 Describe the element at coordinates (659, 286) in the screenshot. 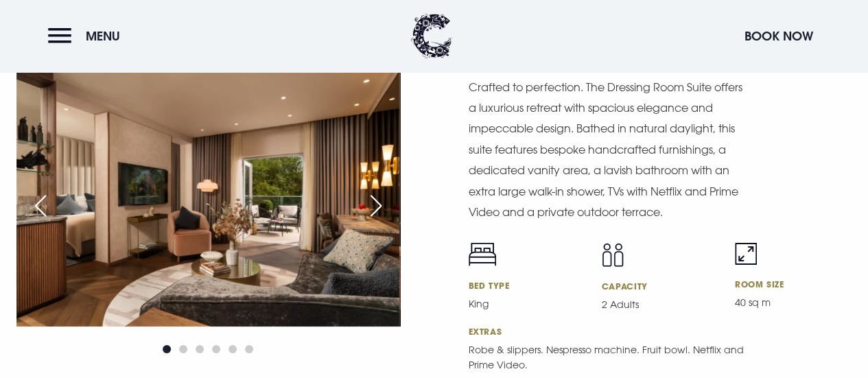

I see `h6: Capacity` at that location.